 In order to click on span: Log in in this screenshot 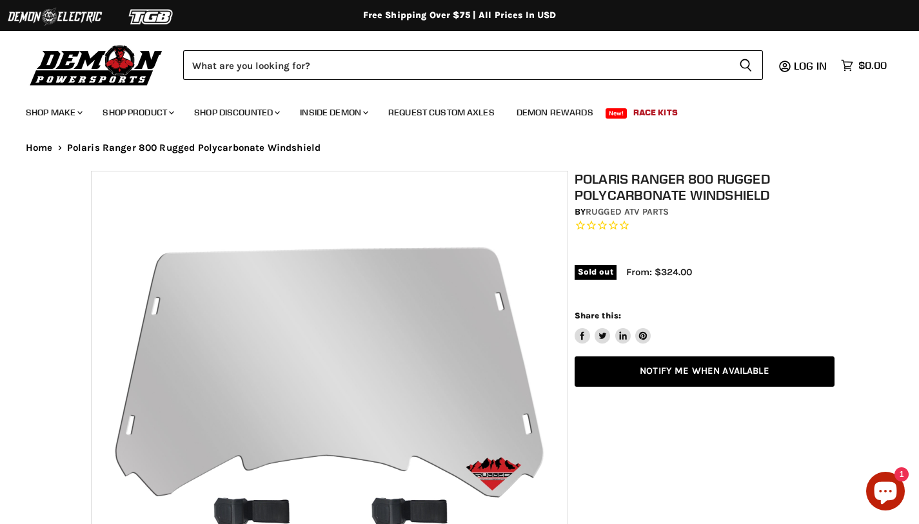, I will do `click(810, 66)`.